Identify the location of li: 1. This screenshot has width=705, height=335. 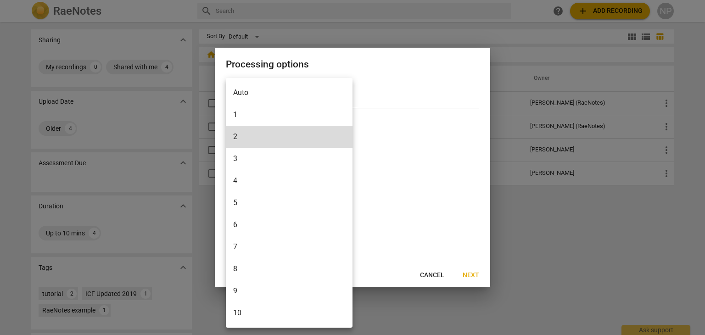
(289, 115).